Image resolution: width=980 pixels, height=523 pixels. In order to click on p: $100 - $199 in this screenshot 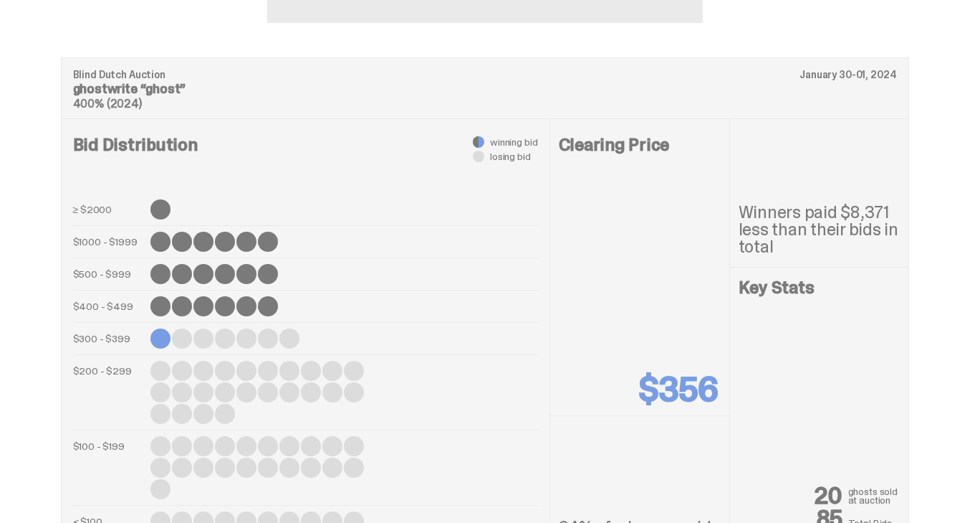, I will do `click(109, 468)`.